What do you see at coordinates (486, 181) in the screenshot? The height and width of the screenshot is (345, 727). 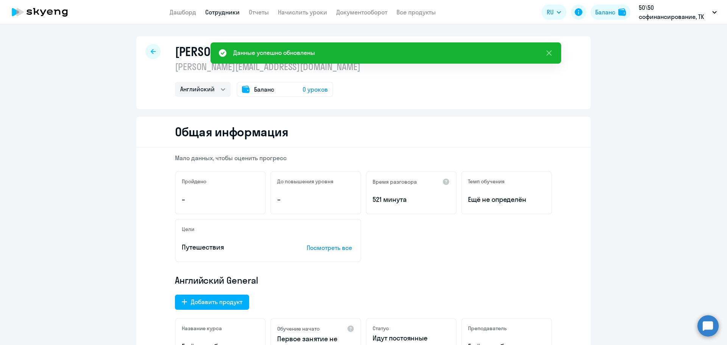 I see `h5: Темп обучения` at bounding box center [486, 181].